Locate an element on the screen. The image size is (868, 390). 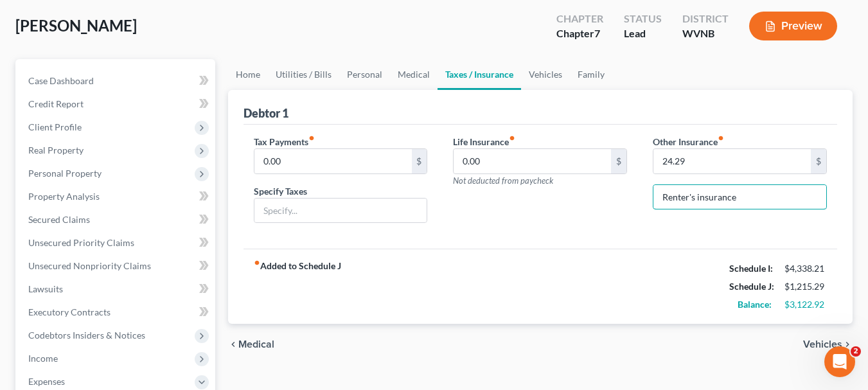
i: chevron_left is located at coordinates (233, 345).